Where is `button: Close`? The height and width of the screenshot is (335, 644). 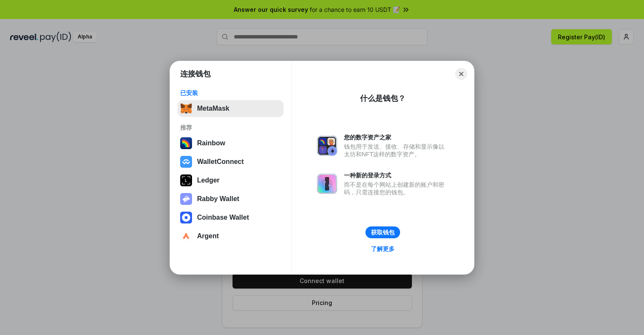 button: Close is located at coordinates (461, 74).